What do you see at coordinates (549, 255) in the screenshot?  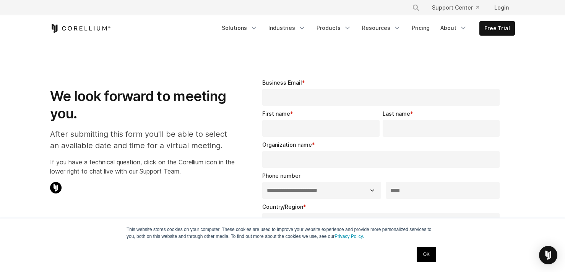 I see `div: Open Intercom Messenger` at bounding box center [549, 255].